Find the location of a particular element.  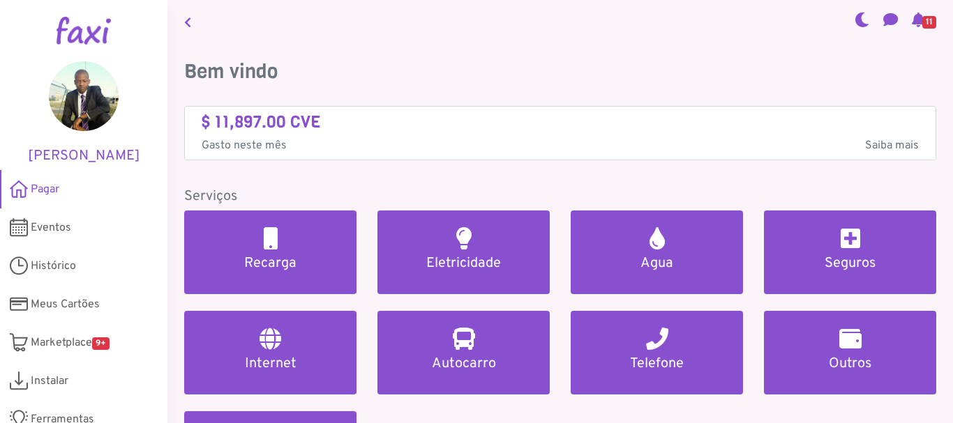

span: Marketplace is located at coordinates (70, 343).